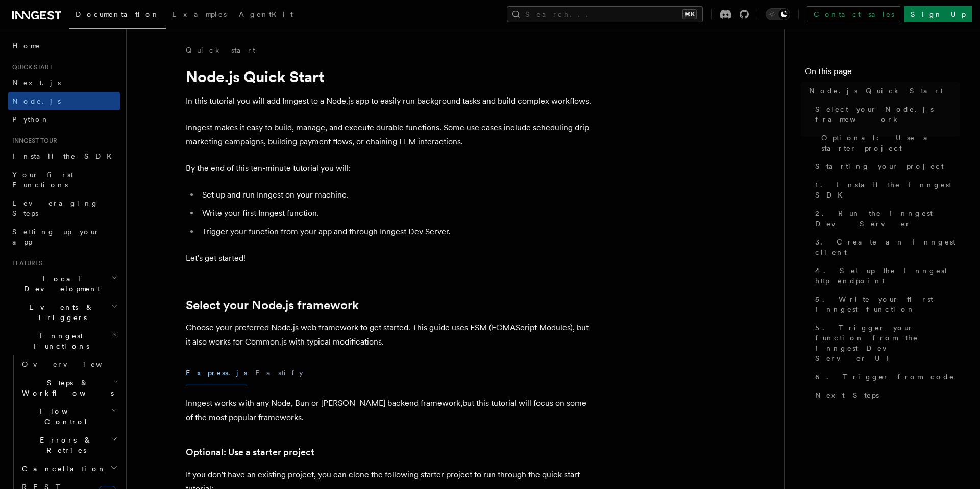 The height and width of the screenshot is (489, 980). Describe the element at coordinates (66, 388) in the screenshot. I see `span: Steps & Workflows` at that location.